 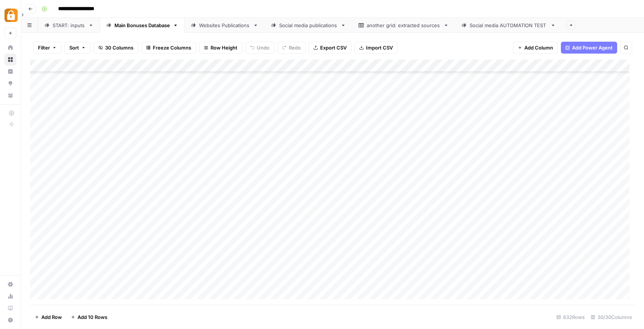 I want to click on a: Social media publications, so click(x=308, y=25).